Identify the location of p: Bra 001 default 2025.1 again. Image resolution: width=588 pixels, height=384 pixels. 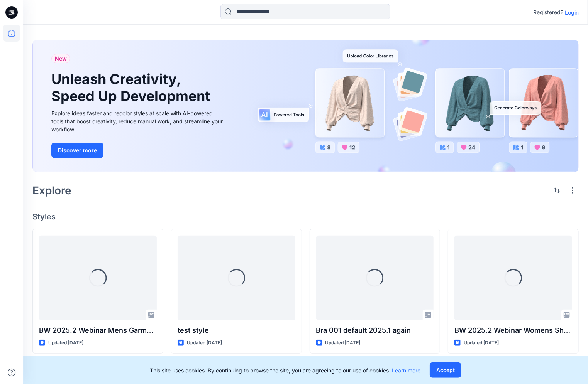
(375, 331).